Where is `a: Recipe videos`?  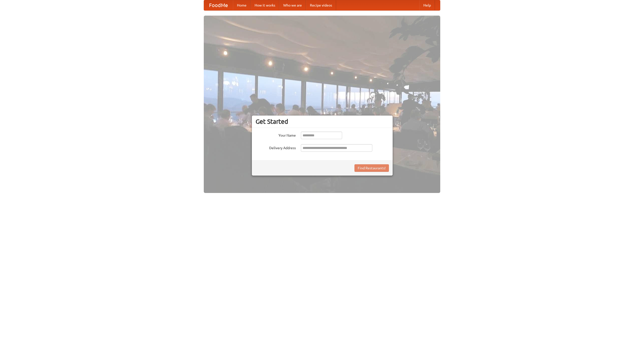
a: Recipe videos is located at coordinates (321, 5).